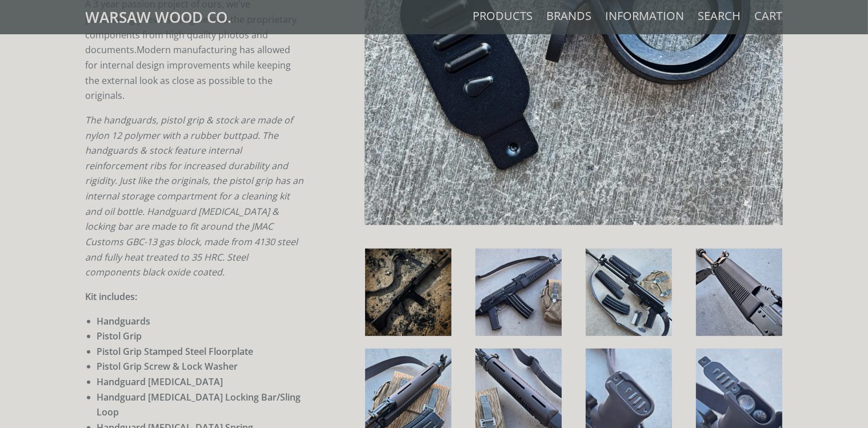  I want to click on a: Brands, so click(569, 16).